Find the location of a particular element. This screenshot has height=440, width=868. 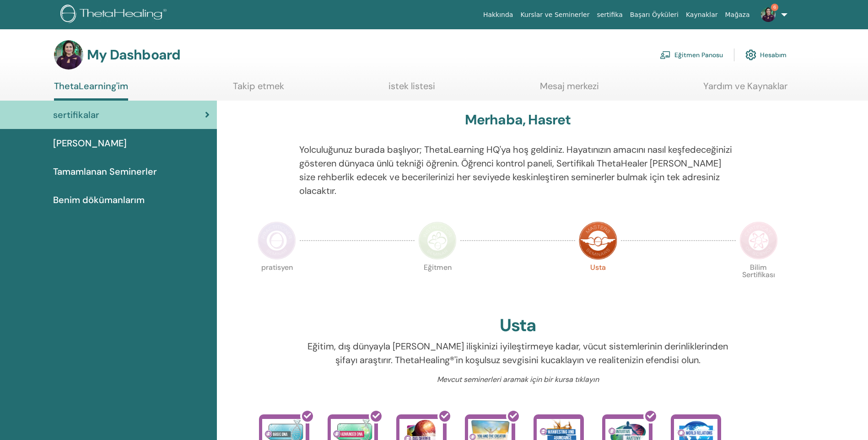

a: Kaynaklar is located at coordinates (702, 14).